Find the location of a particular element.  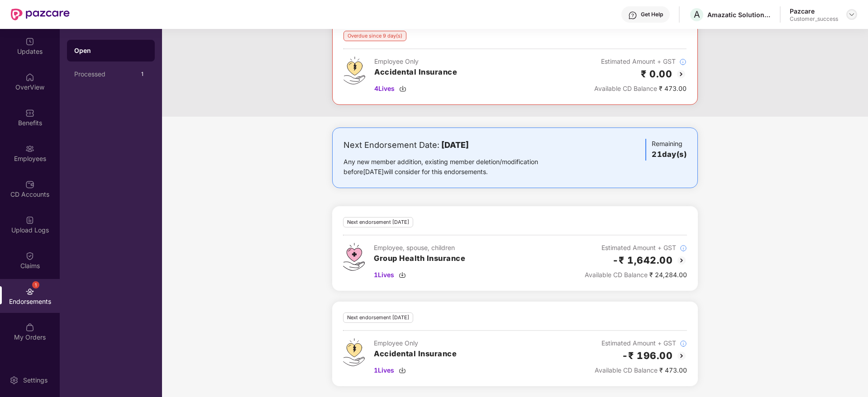

img: svg+xml;base64,PHN2ZyBpZD0iSGVscC0zMngzMiIgeG1sbnM9Imh0dHA6Ly93d3cudzMub3JnLzIwMDAvc3ZnIiB3aWR0aD... is located at coordinates (633, 16).